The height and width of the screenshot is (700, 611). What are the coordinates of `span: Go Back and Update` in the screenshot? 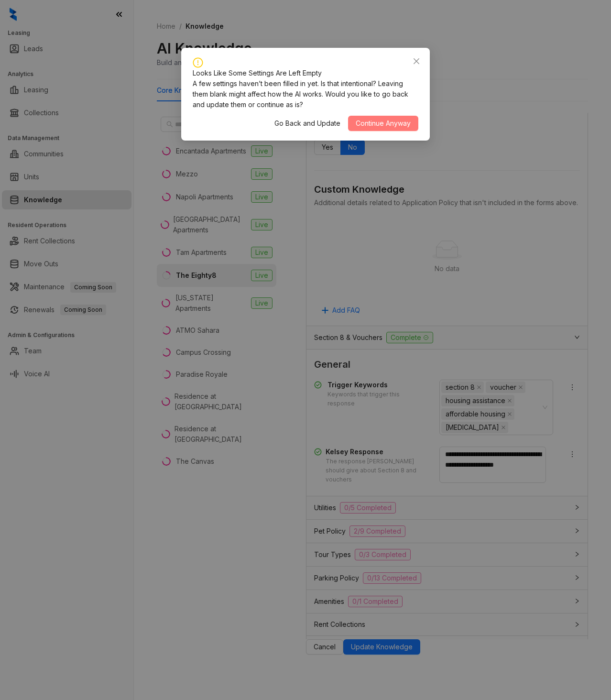 It's located at (308, 123).